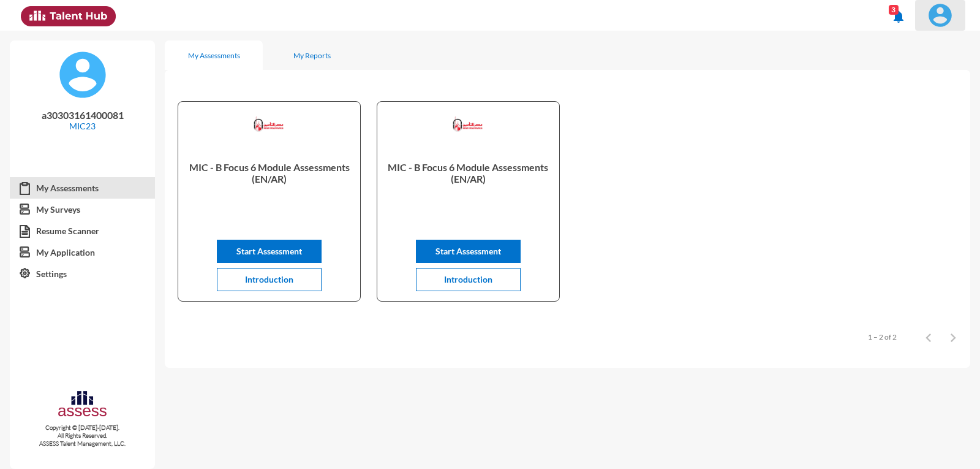 This screenshot has width=980, height=469. What do you see at coordinates (82, 126) in the screenshot?
I see `p: MIC23` at bounding box center [82, 126].